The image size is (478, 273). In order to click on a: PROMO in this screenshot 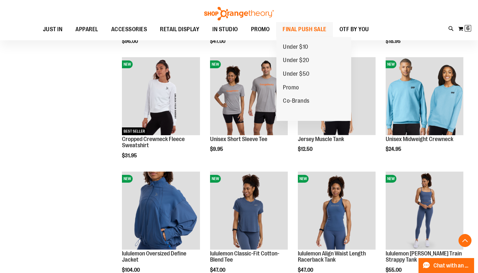, I will do `click(261, 30)`.